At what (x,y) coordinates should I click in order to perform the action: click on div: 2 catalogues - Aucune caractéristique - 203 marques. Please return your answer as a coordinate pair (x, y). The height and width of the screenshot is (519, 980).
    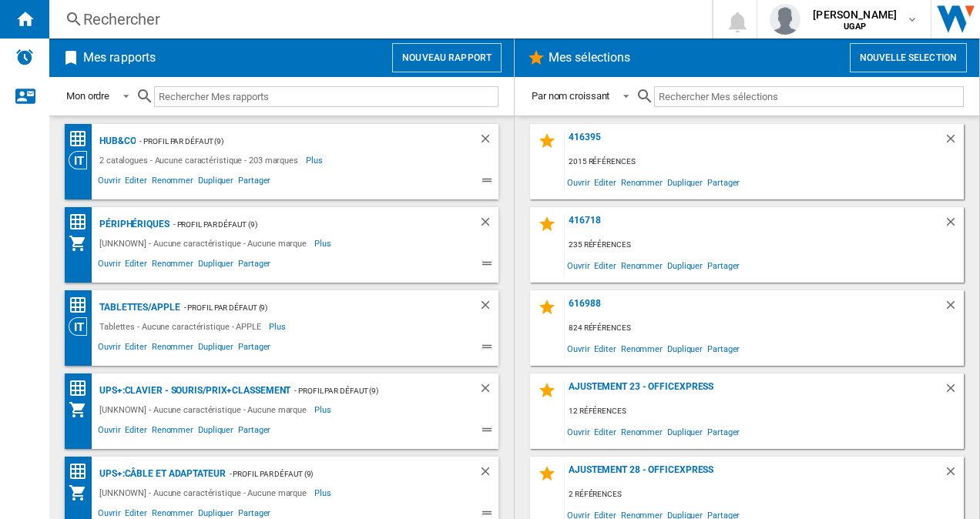
    Looking at the image, I should click on (200, 160).